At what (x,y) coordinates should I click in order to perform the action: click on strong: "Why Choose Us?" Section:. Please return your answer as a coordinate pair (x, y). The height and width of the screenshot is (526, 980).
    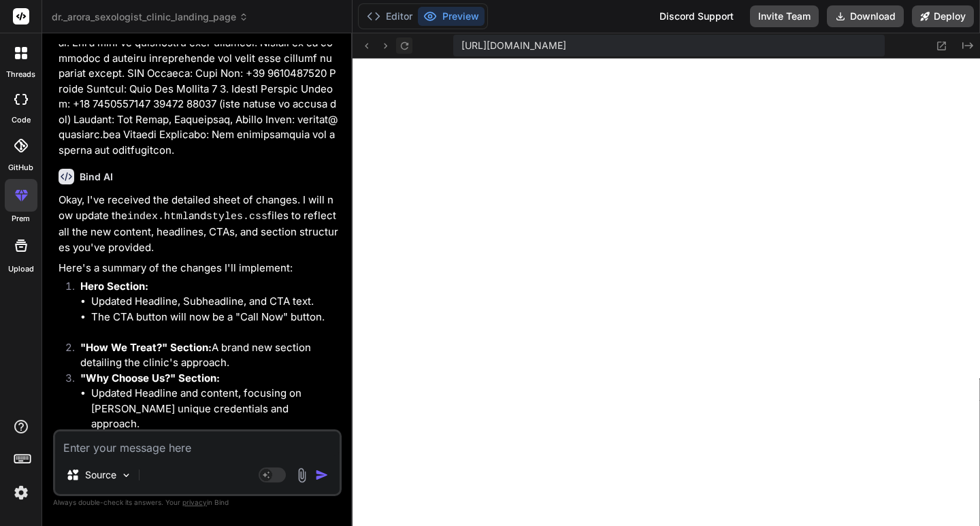
    Looking at the image, I should click on (150, 378).